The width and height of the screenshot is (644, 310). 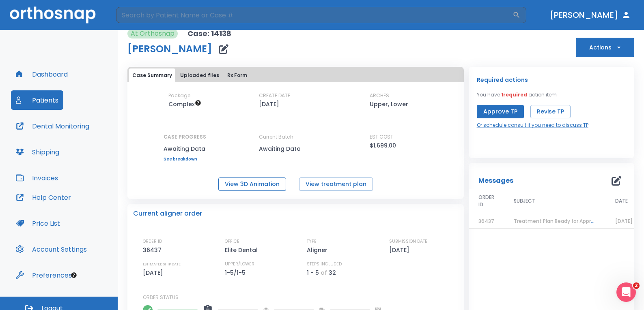 What do you see at coordinates (185, 104) in the screenshot?
I see `span: Up to 50 Steps (100 aligners)` at bounding box center [185, 104].